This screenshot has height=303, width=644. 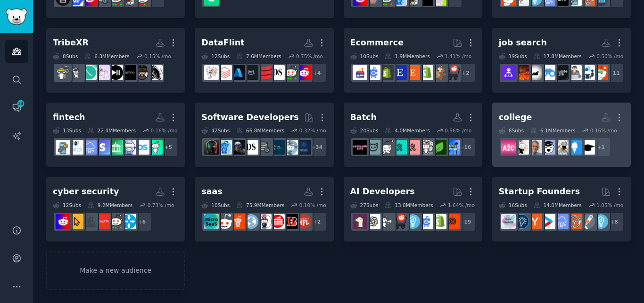 What do you see at coordinates (512, 131) in the screenshot?
I see `div: 8 Sub s` at bounding box center [512, 131].